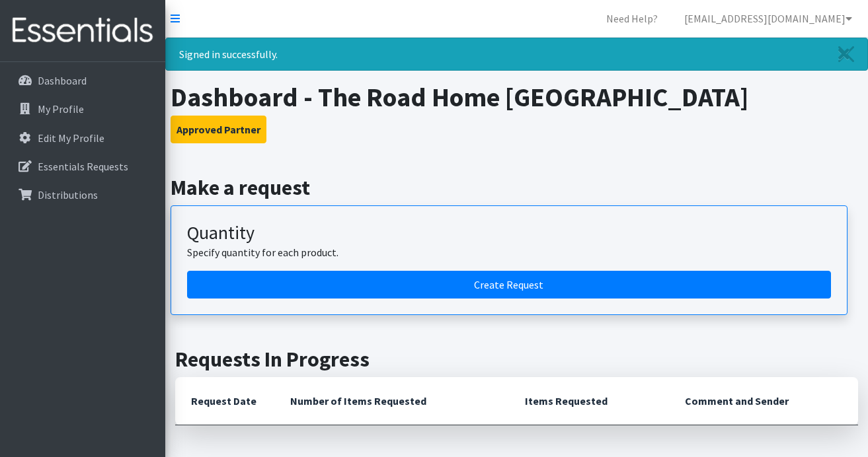 Image resolution: width=868 pixels, height=457 pixels. Describe the element at coordinates (82, 138) in the screenshot. I see `a: Edit My Profile` at that location.